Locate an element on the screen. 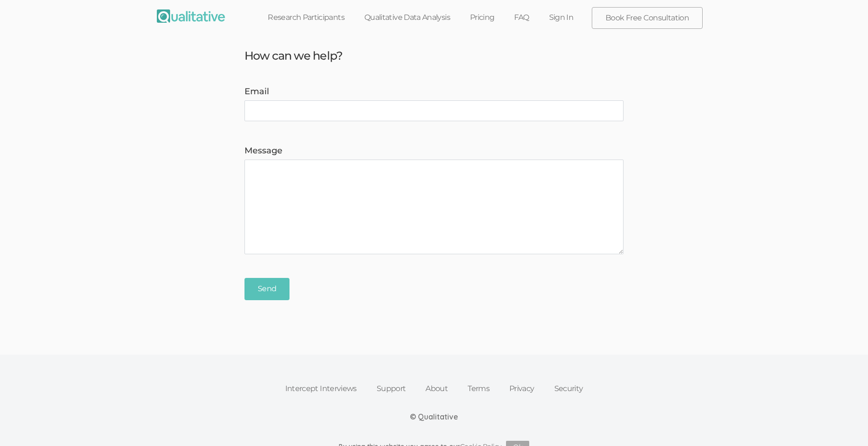 The image size is (868, 446). div: © Qualitative is located at coordinates (434, 417).